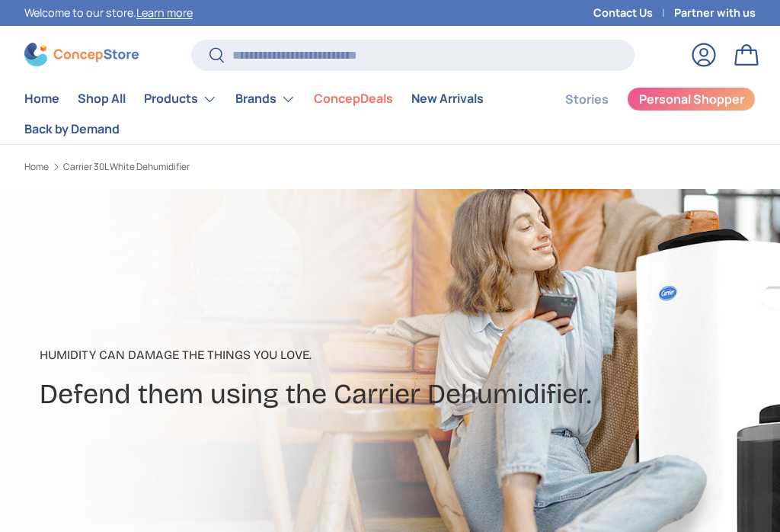 The image size is (780, 532). What do you see at coordinates (447, 98) in the screenshot?
I see `a: New Arrivals` at bounding box center [447, 98].